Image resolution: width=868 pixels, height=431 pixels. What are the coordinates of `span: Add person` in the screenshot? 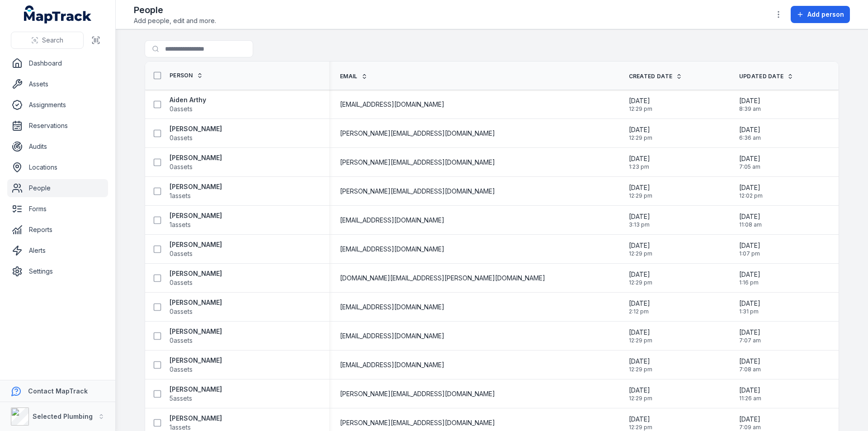 It's located at (826, 14).